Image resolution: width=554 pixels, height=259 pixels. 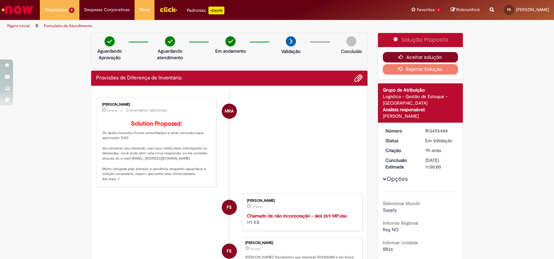 I want to click on p: Concluído, so click(x=352, y=51).